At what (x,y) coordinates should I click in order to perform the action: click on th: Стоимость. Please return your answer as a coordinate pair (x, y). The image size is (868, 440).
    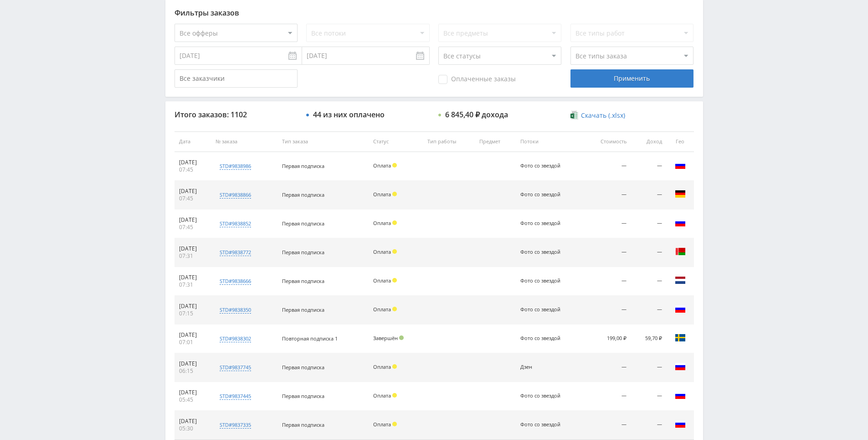
    Looking at the image, I should click on (606, 141).